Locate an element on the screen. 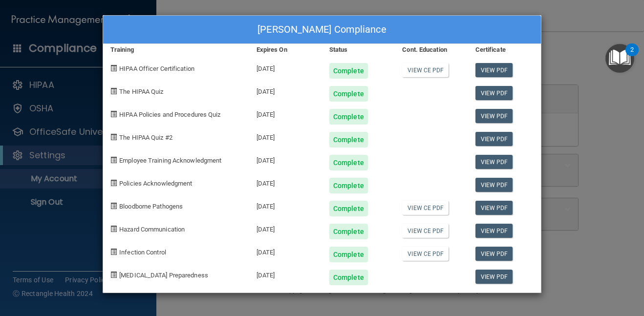  span: Policies Acknowledgment is located at coordinates (156, 183).